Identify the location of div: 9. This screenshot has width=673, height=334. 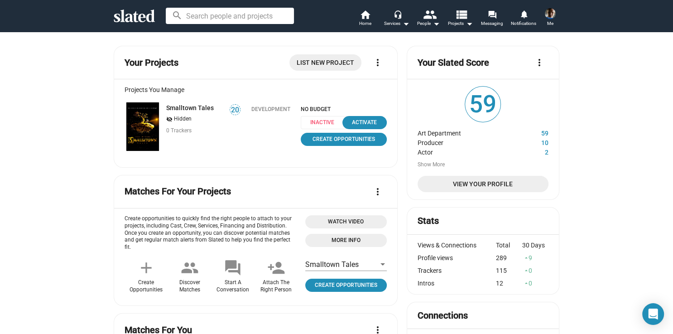
(535, 258).